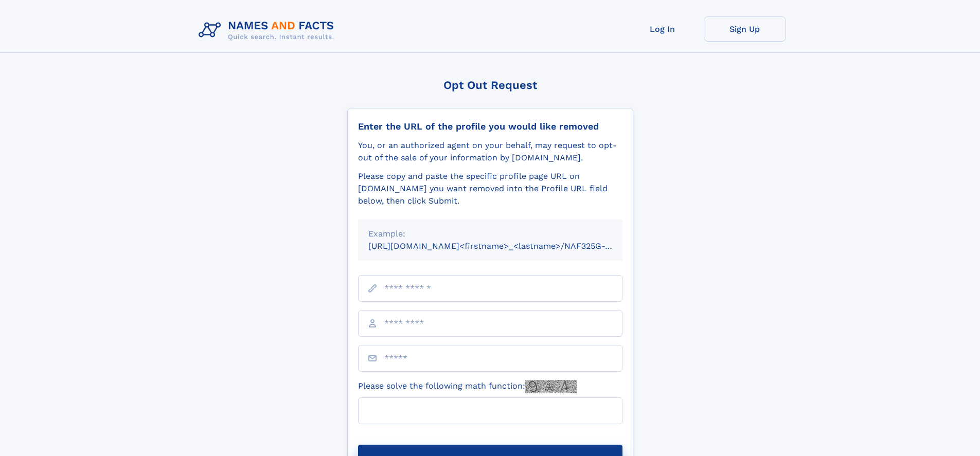 This screenshot has height=456, width=980. I want to click on img: Logo Names and Facts, so click(269, 30).